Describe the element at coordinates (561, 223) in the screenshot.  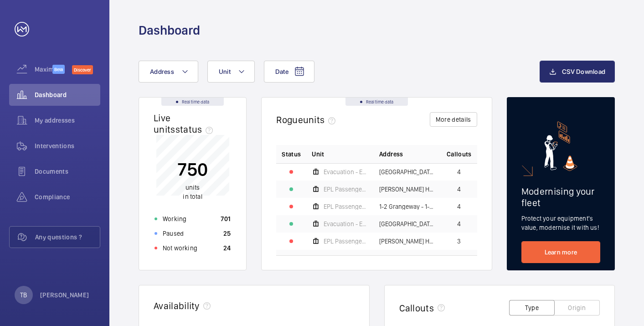
I see `p: Protect your equipment's value, modernise it with us!` at that location.